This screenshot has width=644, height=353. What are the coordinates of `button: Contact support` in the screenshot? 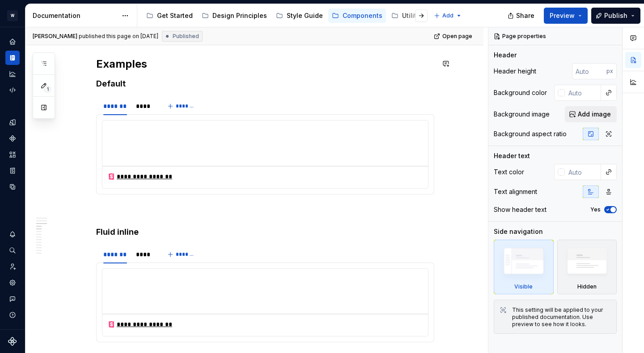 It's located at (13, 299).